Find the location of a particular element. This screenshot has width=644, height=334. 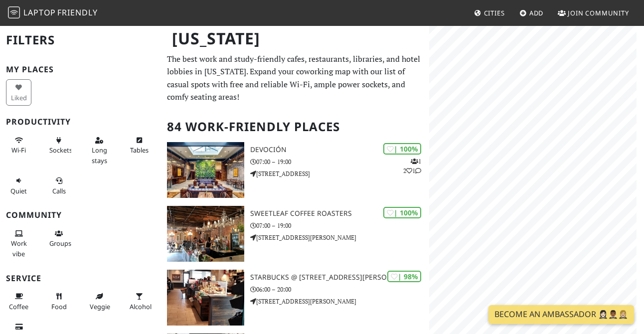

a: LaptopFriendly LaptopFriendly is located at coordinates (53, 13).